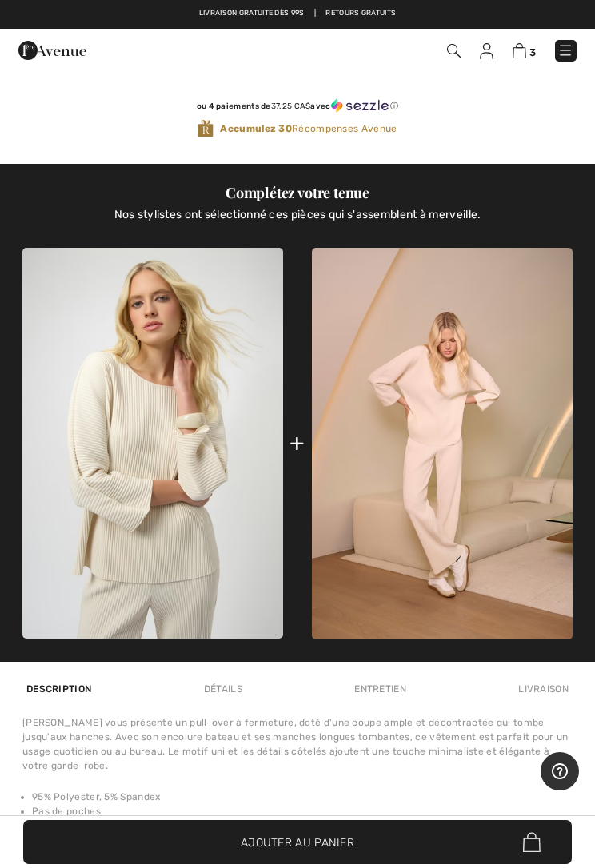  What do you see at coordinates (566, 51) in the screenshot?
I see `img: Menu` at bounding box center [566, 51].